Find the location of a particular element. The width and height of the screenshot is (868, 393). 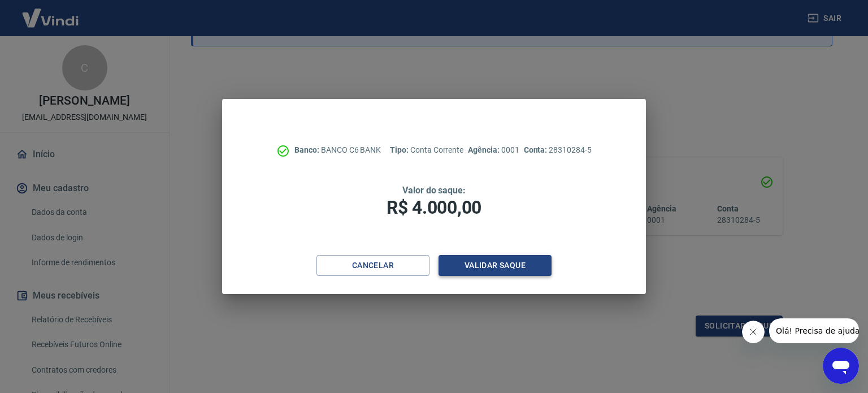

span: Valor do saque: is located at coordinates (434, 190).